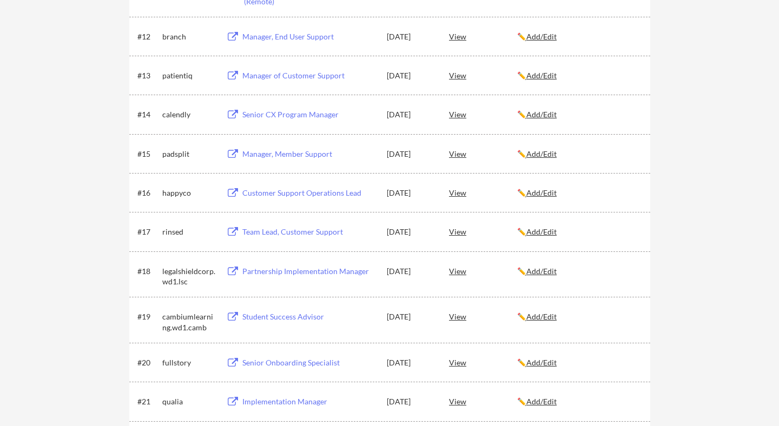 Image resolution: width=779 pixels, height=426 pixels. What do you see at coordinates (189, 193) in the screenshot?
I see `div: happyco` at bounding box center [189, 193].